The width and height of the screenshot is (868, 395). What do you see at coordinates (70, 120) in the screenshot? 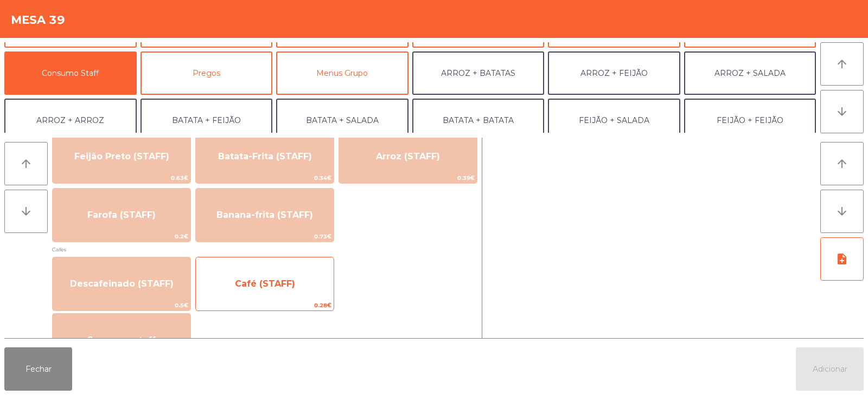
I see `button: ARROZ + ARROZ` at bounding box center [70, 120].